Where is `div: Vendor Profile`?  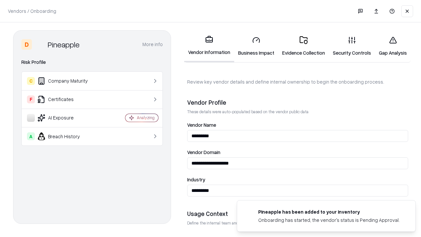 div: Vendor Profile is located at coordinates (298, 102).